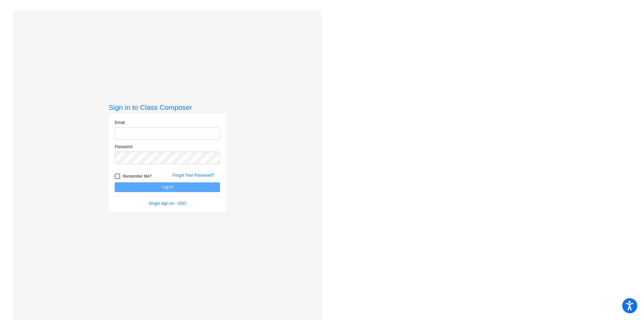  Describe the element at coordinates (167, 107) in the screenshot. I see `h3: Sign in to Class Composer` at that location.